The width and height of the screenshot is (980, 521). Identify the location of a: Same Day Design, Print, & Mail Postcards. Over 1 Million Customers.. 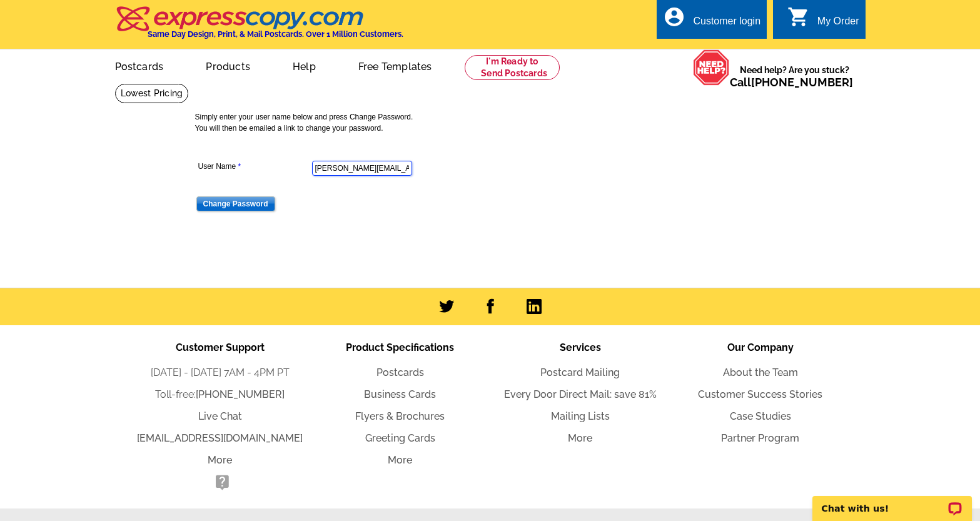
(259, 27).